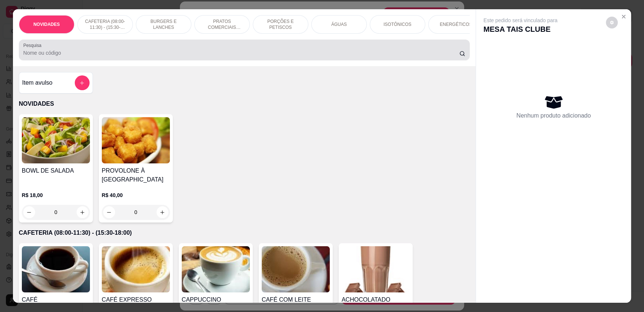 Image resolution: width=644 pixels, height=312 pixels. Describe the element at coordinates (82, 83) in the screenshot. I see `button: add-separate-item` at that location.